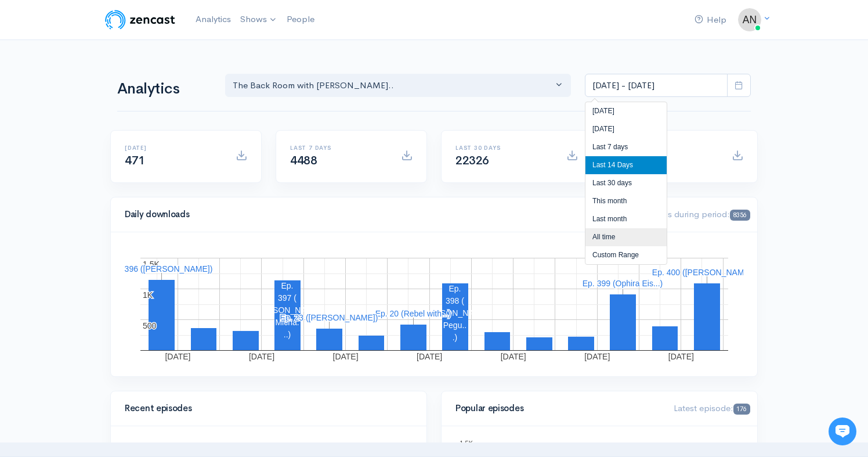 The height and width of the screenshot is (457, 868). I want to click on text: 500, so click(150, 326).